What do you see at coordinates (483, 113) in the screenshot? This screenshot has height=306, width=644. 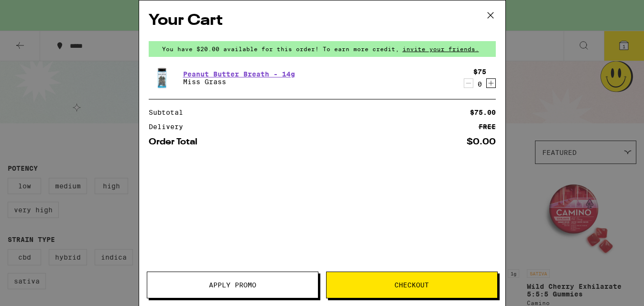 I see `div: $75.00` at bounding box center [483, 113].